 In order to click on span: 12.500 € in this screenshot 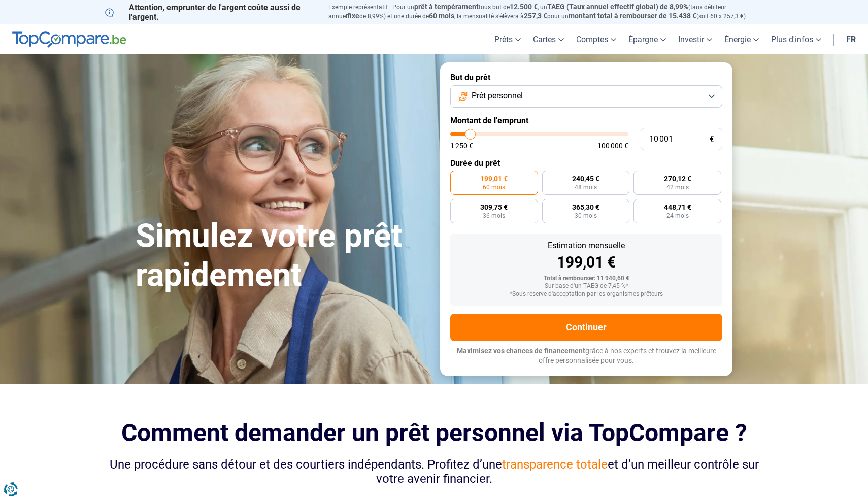, I will do `click(524, 7)`.